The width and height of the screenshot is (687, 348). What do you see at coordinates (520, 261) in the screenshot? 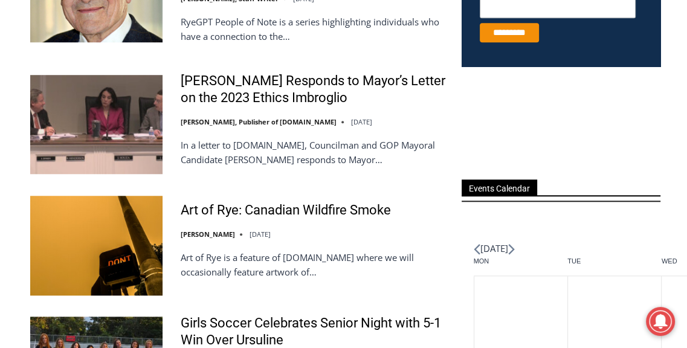
I see `span: Mon` at bounding box center [520, 261].